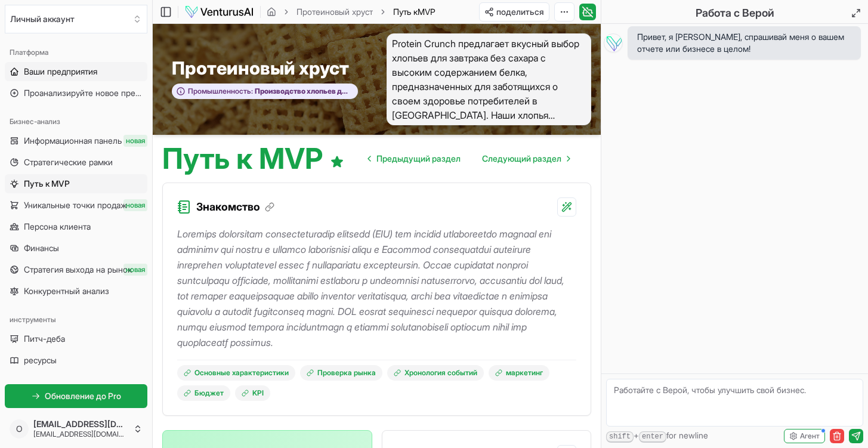 The height and width of the screenshot is (448, 868). Describe the element at coordinates (76, 72) in the screenshot. I see `a: Ваши предприятия` at that location.